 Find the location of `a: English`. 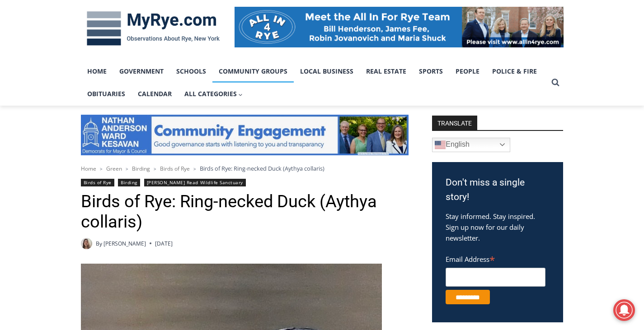

a: English is located at coordinates (471, 145).